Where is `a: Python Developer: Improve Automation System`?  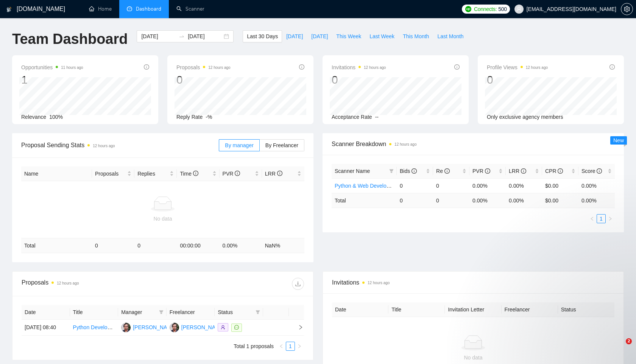
a: Python Developer: Improve Automation System is located at coordinates (129, 327).